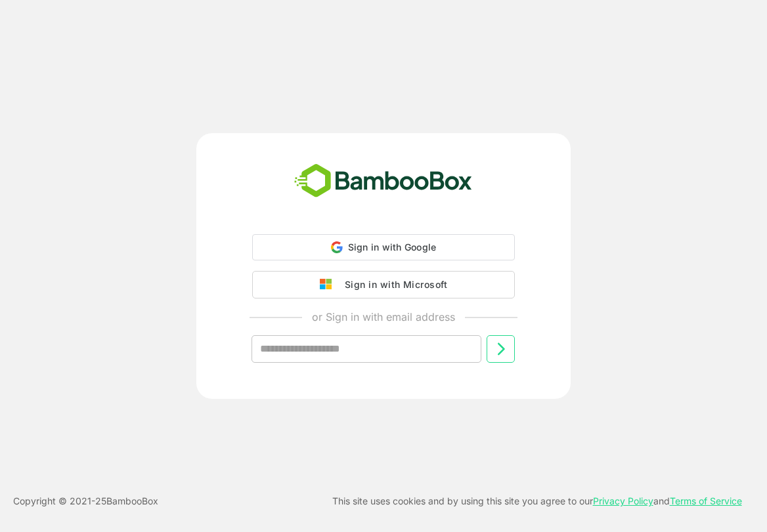  I want to click on button: Sign in with Microsoft, so click(384, 285).